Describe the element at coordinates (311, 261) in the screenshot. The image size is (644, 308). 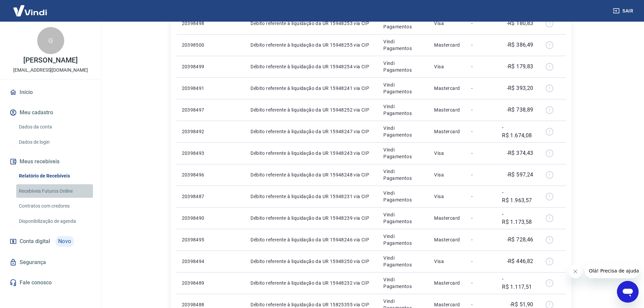
I see `p: Débito referente à liquidação da UR 15948250 via CIP` at that location.